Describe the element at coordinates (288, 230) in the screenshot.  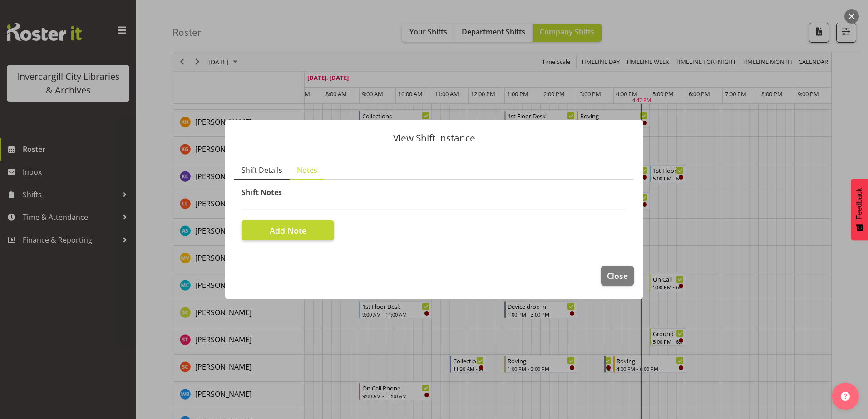
I see `span: Add Note` at that location.